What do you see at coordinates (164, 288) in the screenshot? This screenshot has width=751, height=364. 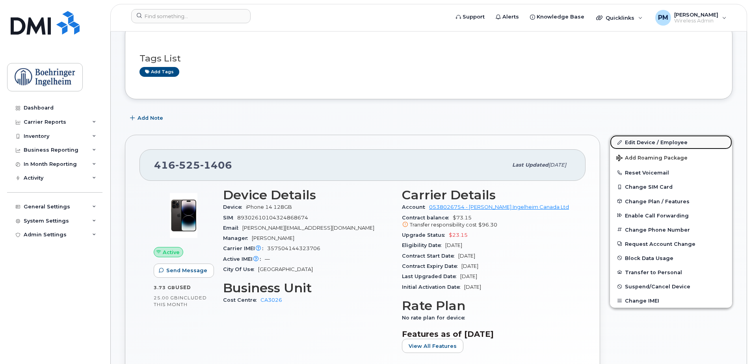 I see `span: 3.73 GB` at bounding box center [164, 288].